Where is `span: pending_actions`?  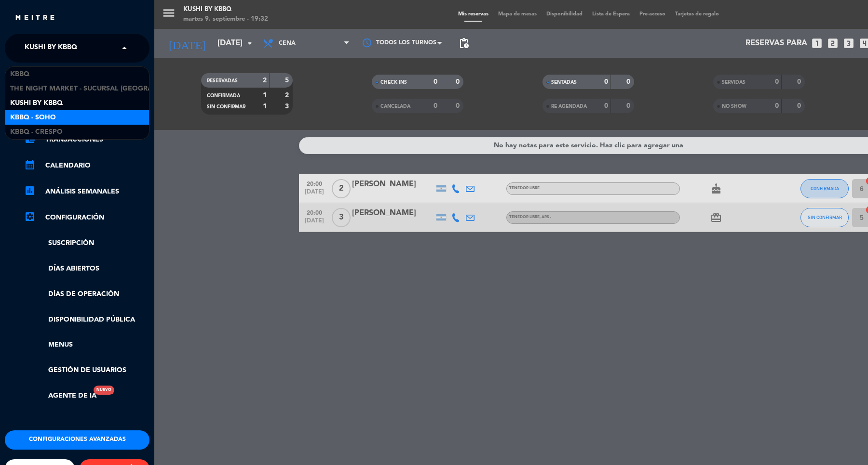
span: pending_actions is located at coordinates (464, 43).